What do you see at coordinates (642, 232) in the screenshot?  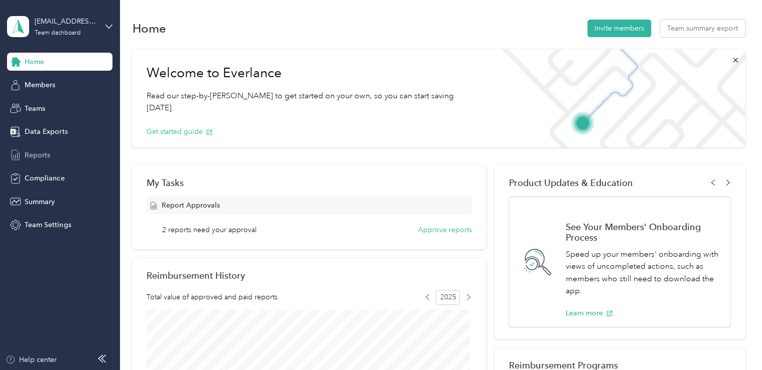 I see `h1: See Your Members' Onboarding Process` at bounding box center [642, 232].